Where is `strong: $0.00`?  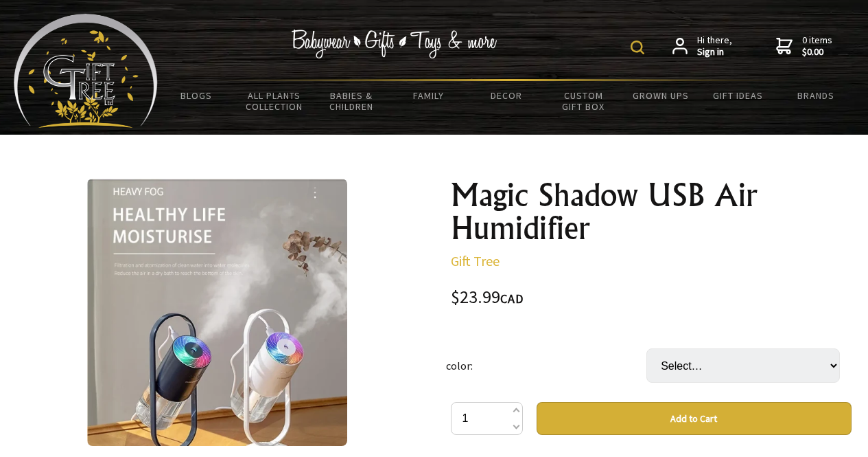
strong: $0.00 is located at coordinates (817, 52).